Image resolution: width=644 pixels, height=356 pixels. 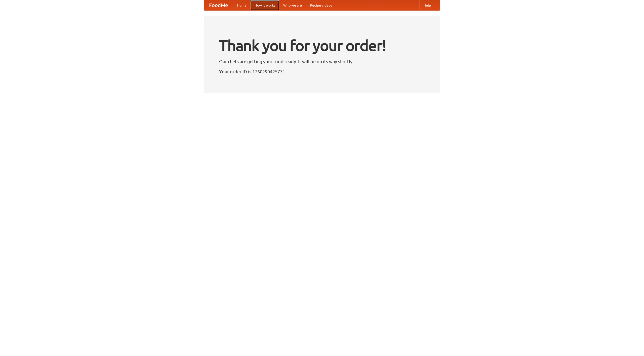 I want to click on p: Our chefs are getting your food ready. It will be on its way shortly., so click(x=322, y=61).